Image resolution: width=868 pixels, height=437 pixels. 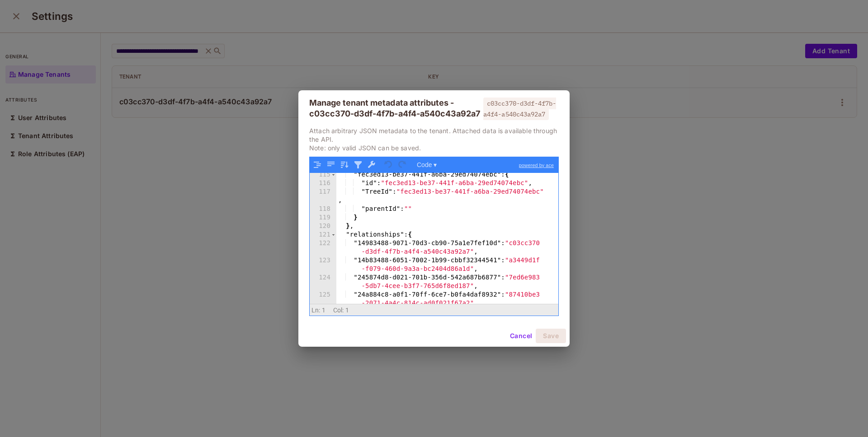 What do you see at coordinates (323, 184) in the screenshot?
I see `div: 116` at bounding box center [323, 184].